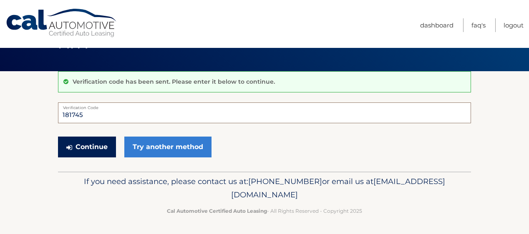 The height and width of the screenshot is (234, 529). I want to click on a: FAQ's, so click(478, 25).